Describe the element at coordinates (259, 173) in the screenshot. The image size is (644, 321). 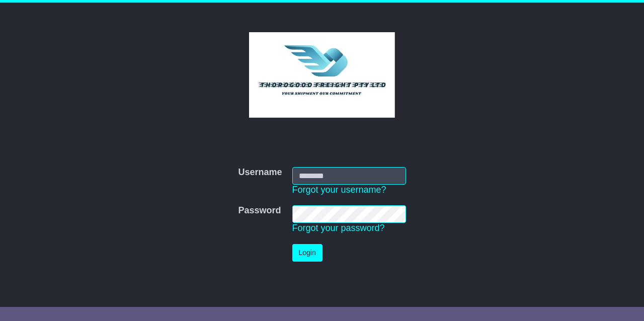
I see `label: Username` at that location.